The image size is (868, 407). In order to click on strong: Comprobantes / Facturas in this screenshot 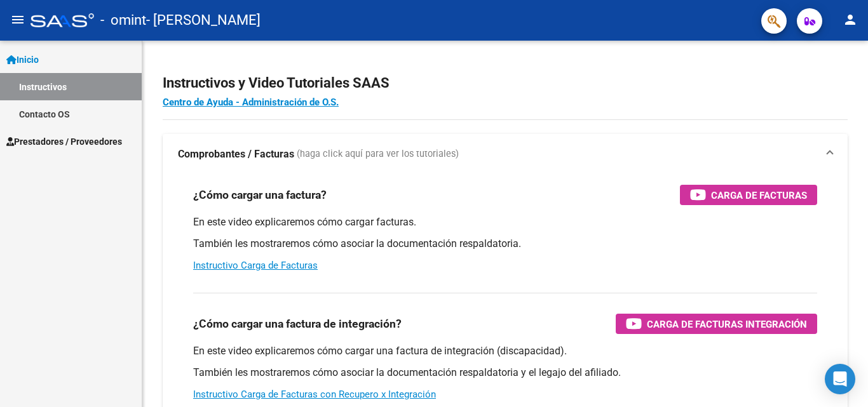, I will do `click(235, 154)`.